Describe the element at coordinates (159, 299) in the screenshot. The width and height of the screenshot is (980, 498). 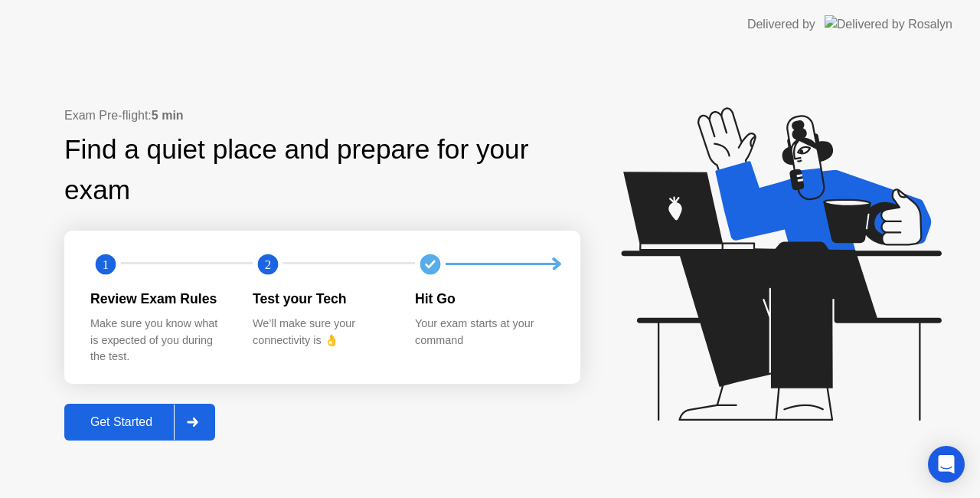
I see `div: Review Exam Rules` at that location.